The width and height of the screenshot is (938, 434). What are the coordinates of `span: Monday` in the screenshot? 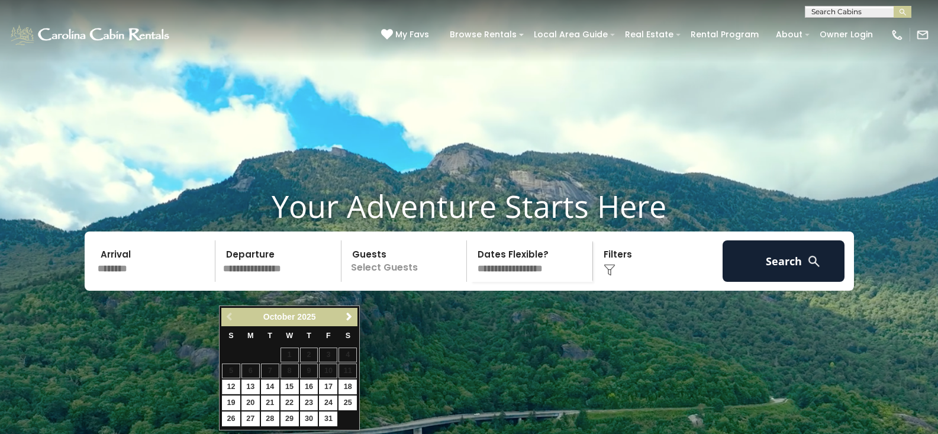 It's located at (250, 335).